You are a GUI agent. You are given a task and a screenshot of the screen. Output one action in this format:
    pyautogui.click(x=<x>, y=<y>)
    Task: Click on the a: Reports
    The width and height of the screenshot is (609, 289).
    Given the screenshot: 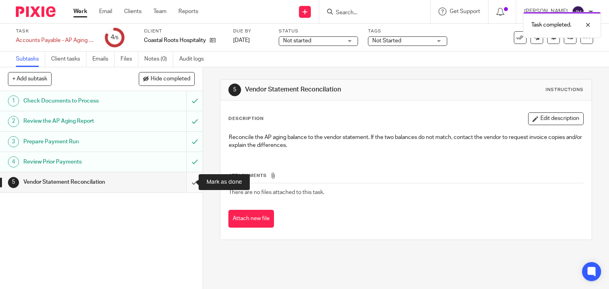 What is the action you would take?
    pyautogui.click(x=188, y=11)
    